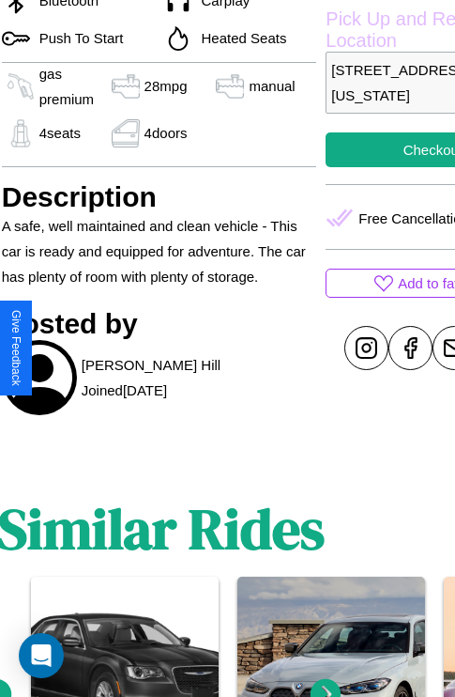  I want to click on h3: Description, so click(160, 197).